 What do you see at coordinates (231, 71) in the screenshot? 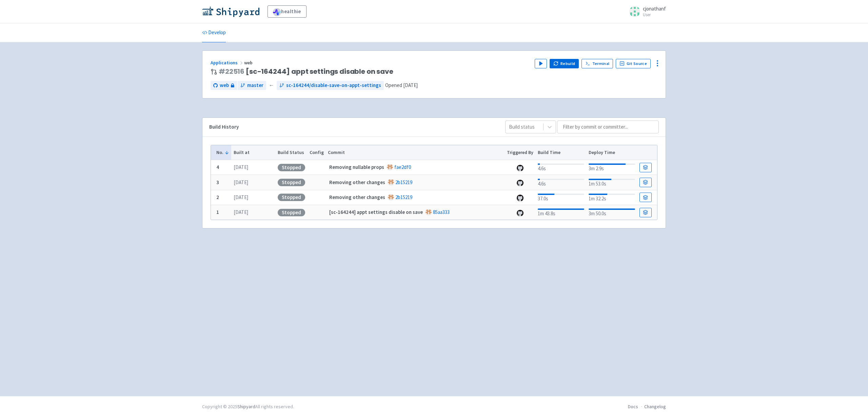
I see `a: #22516` at bounding box center [231, 71].